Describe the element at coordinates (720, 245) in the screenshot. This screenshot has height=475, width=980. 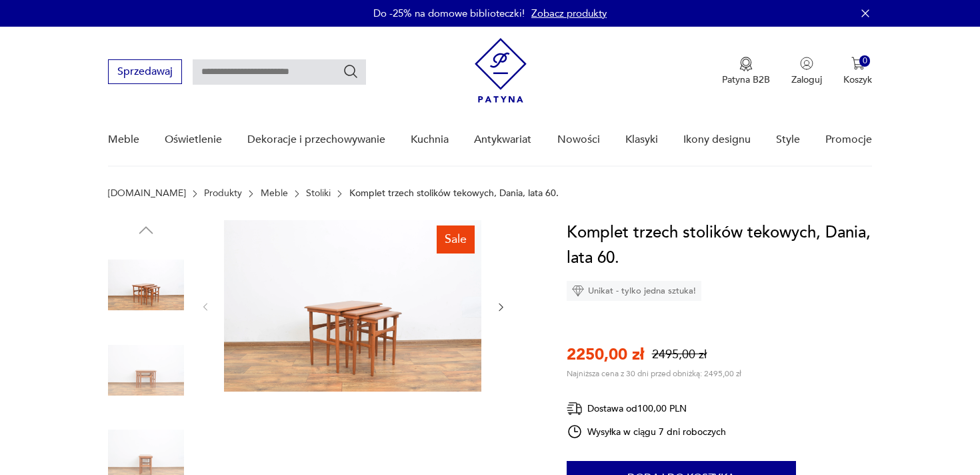
I see `h1: Komplet trzech stolików tekowych, Dania, lata 60.` at that location.